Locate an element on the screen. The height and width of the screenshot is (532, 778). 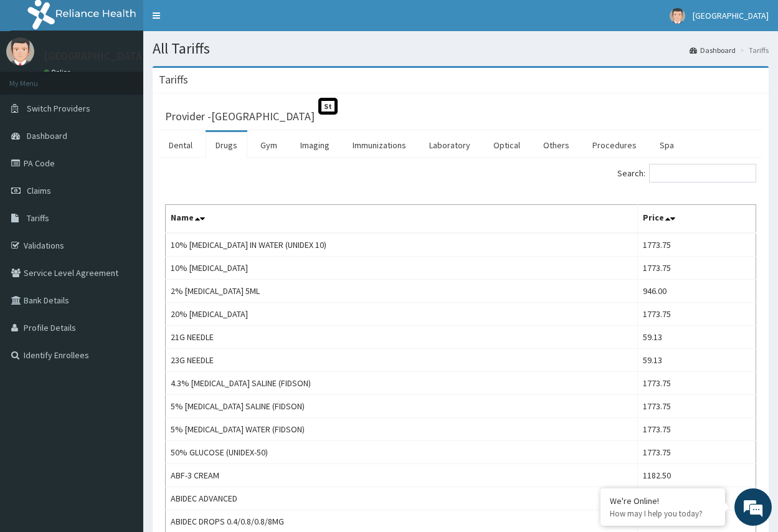
label: Search: is located at coordinates (686, 173).